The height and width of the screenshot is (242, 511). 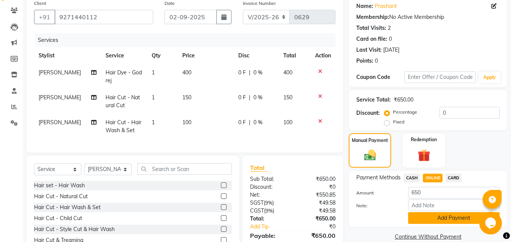 I want to click on div: Sub Total:, so click(x=268, y=179).